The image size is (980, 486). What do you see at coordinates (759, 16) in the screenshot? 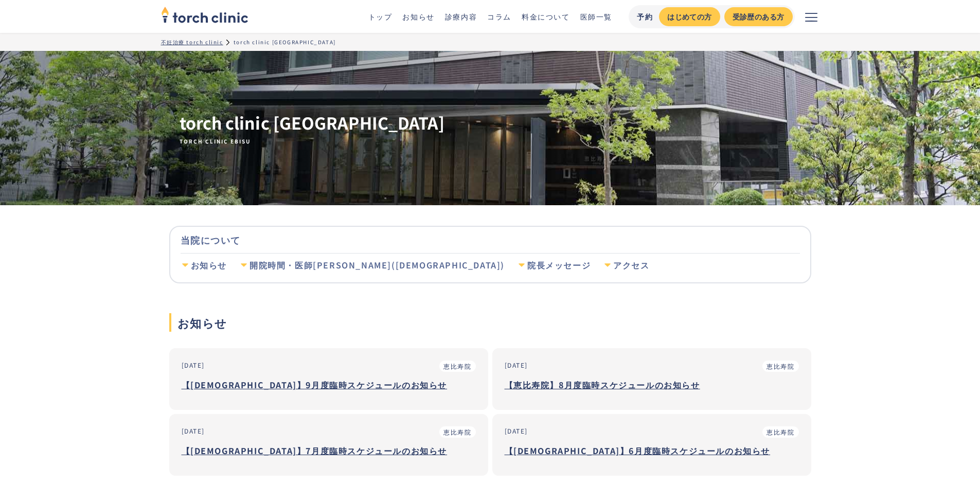
I see `a: 受診歴のある方` at bounding box center [759, 16].